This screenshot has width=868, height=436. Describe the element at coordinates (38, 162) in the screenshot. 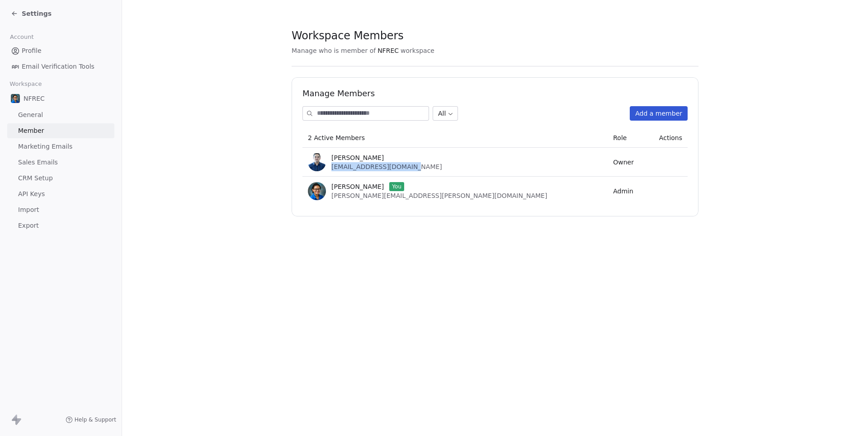

I see `span: Sales Emails` at that location.